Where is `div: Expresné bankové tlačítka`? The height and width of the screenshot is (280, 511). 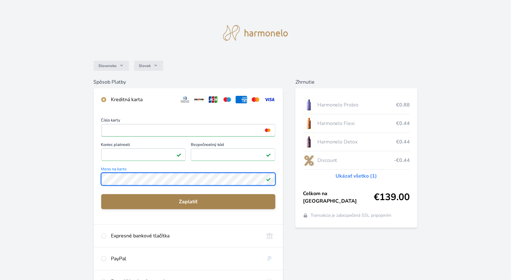 div: Expresné bankové tlačítka is located at coordinates (185, 236).